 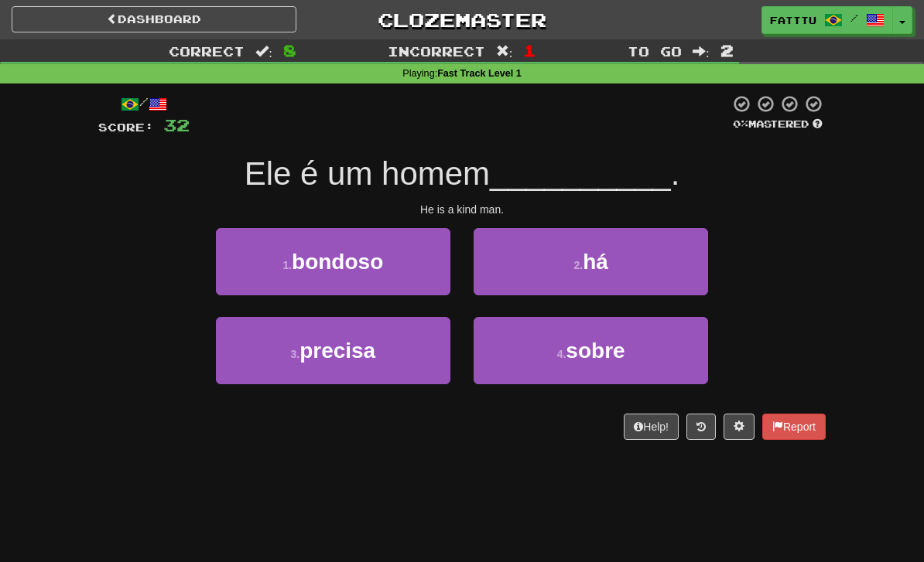 What do you see at coordinates (436, 51) in the screenshot?
I see `span: Incorrect` at bounding box center [436, 51].